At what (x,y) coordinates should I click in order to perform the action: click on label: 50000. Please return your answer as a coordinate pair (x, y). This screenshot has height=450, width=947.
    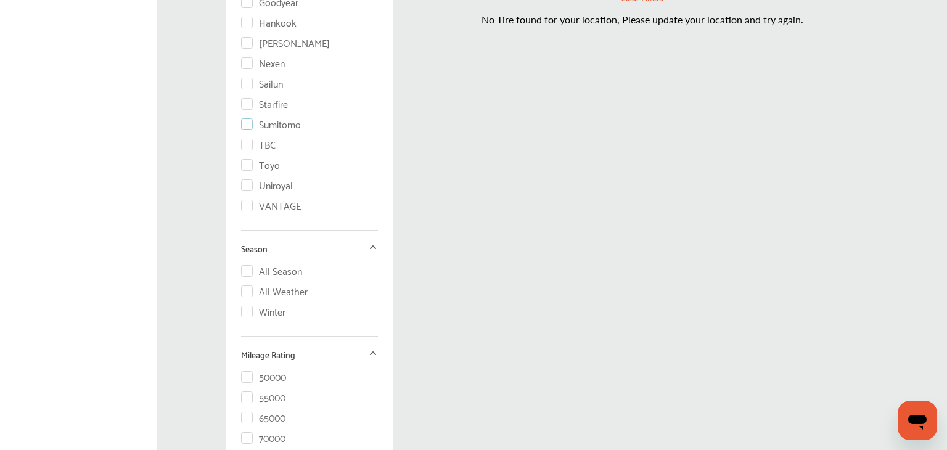
    Looking at the image, I should click on (264, 376).